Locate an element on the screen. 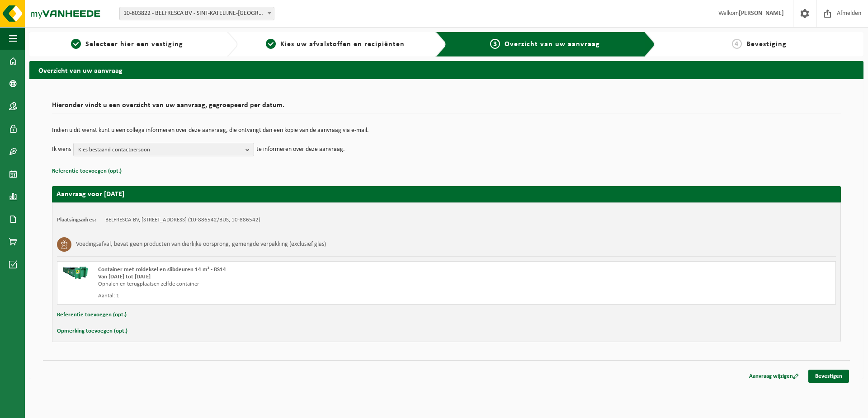 The width and height of the screenshot is (868, 418). div: Aantal: 1 is located at coordinates (290, 296).